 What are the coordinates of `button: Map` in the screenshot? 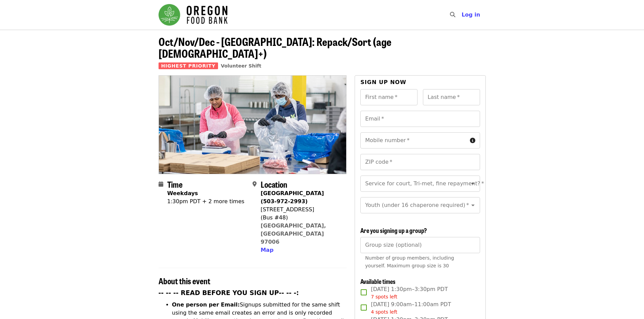 It's located at (267, 250).